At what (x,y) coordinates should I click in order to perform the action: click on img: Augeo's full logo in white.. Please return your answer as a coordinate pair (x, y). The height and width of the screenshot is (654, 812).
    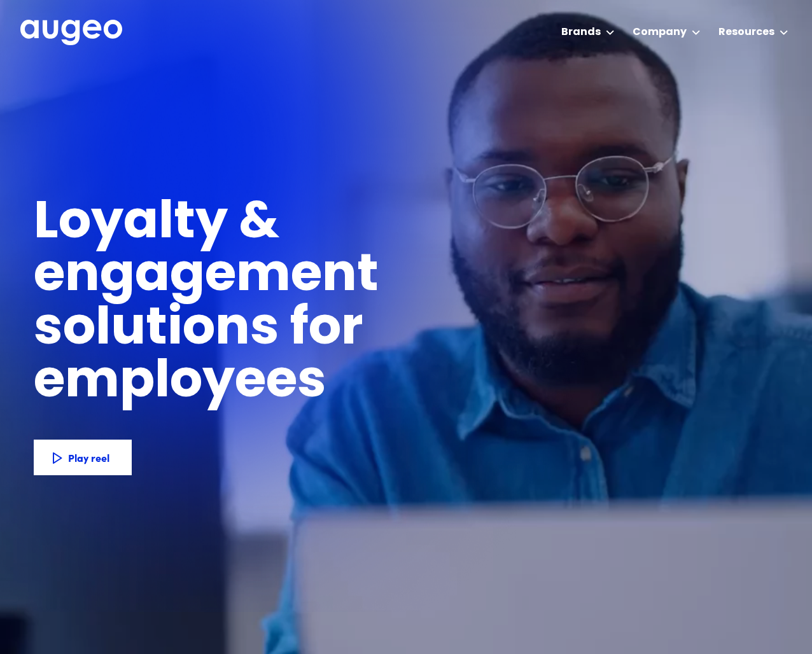
    Looking at the image, I should click on (71, 32).